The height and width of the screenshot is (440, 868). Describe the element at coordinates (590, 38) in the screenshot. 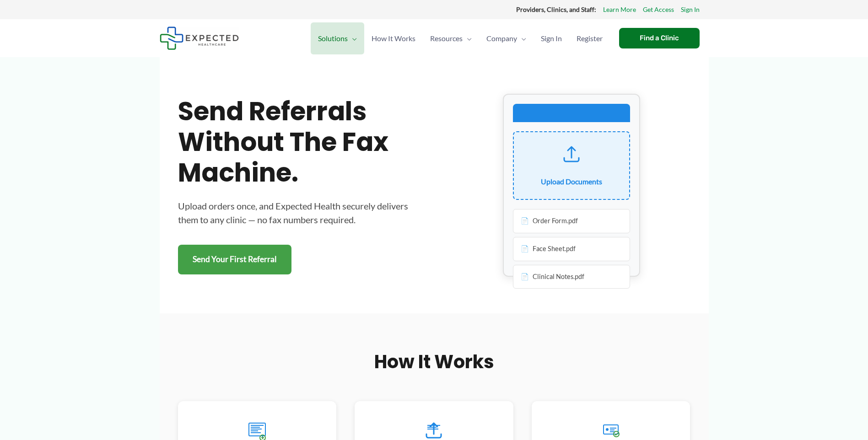

I see `a: Register` at that location.